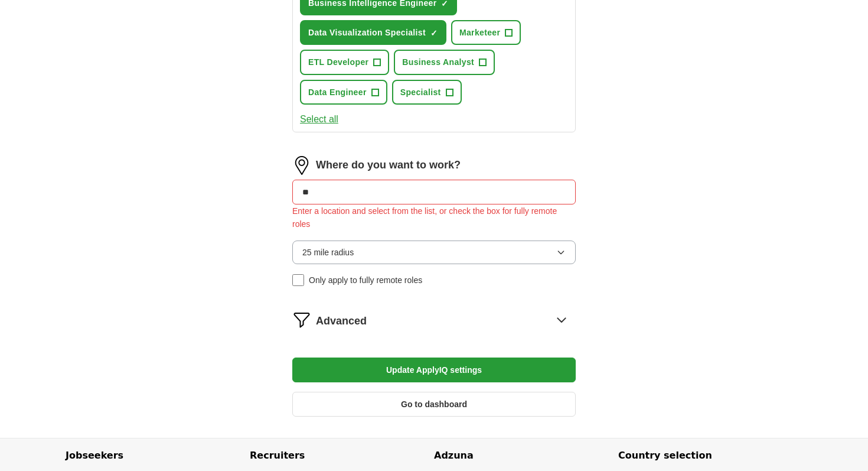 The height and width of the screenshot is (471, 868). Describe the element at coordinates (434, 252) in the screenshot. I see `button: 25 mile radius` at that location.